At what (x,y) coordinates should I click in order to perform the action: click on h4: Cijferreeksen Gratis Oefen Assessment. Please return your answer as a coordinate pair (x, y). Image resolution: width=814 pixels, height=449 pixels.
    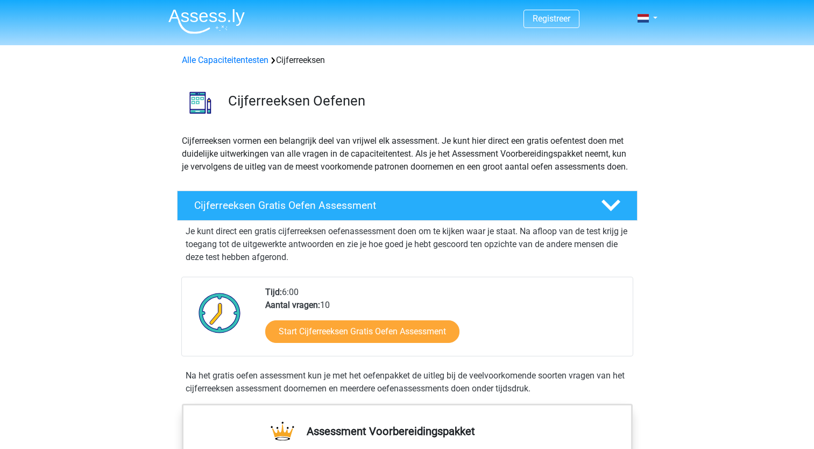
    Looking at the image, I should click on (389, 205).